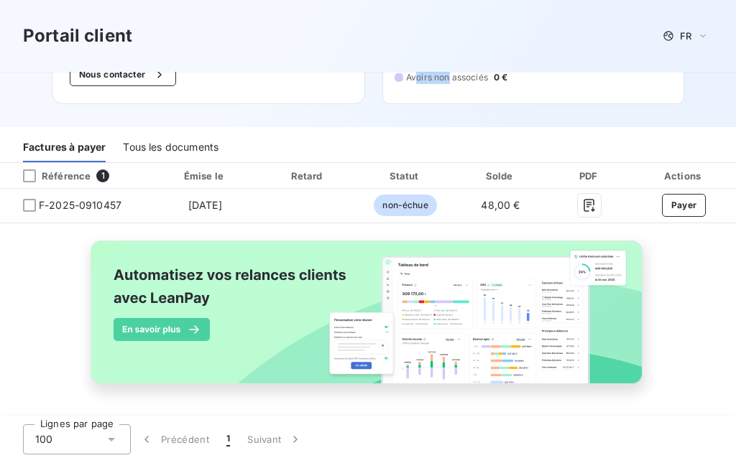 The image size is (736, 463). What do you see at coordinates (500, 176) in the screenshot?
I see `div: Solde` at bounding box center [500, 176].